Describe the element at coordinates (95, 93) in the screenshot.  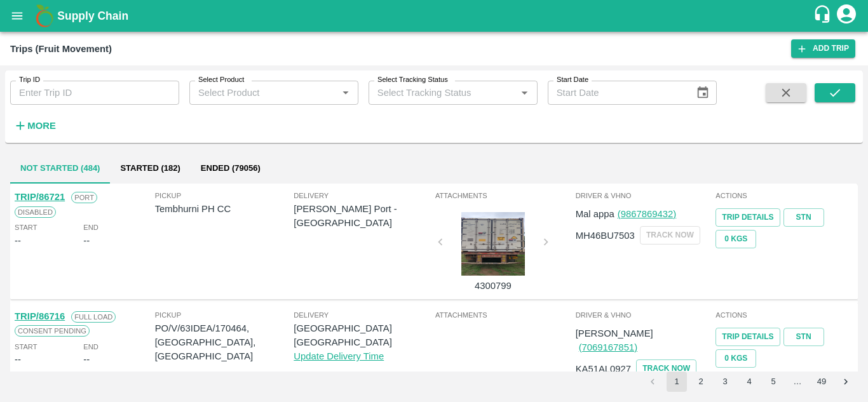
I see `input: Enter Trip ID` at that location.